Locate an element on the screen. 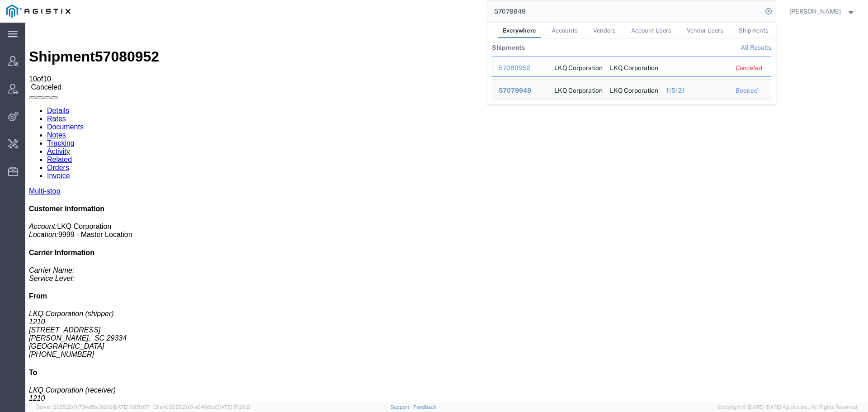  span: Multi-stop is located at coordinates (19, 168).